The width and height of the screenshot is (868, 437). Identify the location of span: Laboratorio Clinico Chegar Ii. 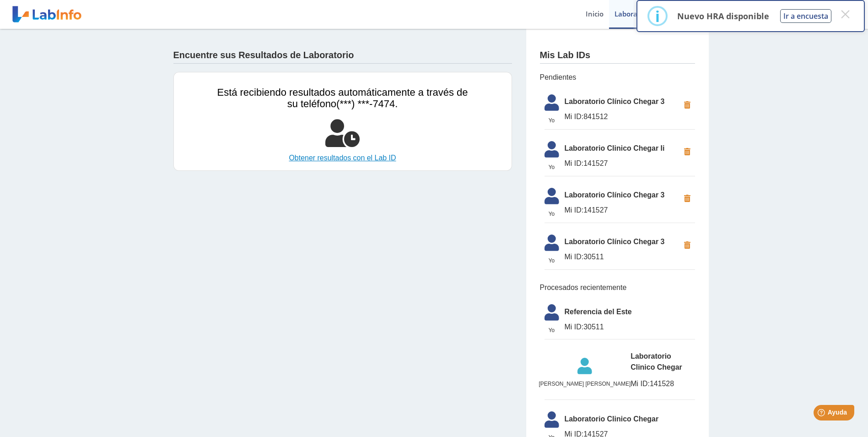
(622, 148).